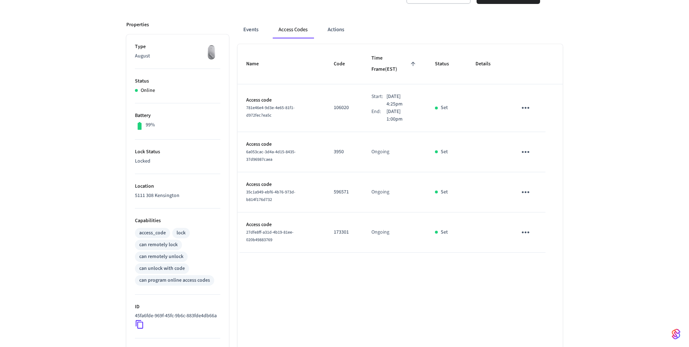 This screenshot has height=347, width=689. Describe the element at coordinates (446, 64) in the screenshot. I see `span: Status` at that location.